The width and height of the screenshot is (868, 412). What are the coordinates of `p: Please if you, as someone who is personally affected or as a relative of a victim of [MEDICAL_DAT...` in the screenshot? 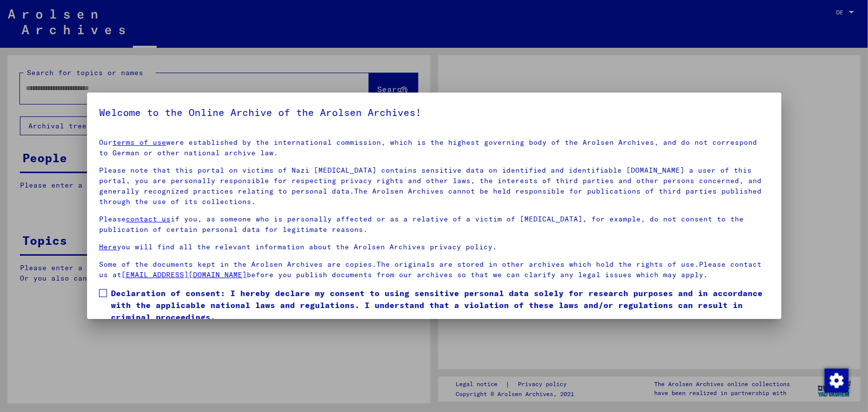 It's located at (434, 224).